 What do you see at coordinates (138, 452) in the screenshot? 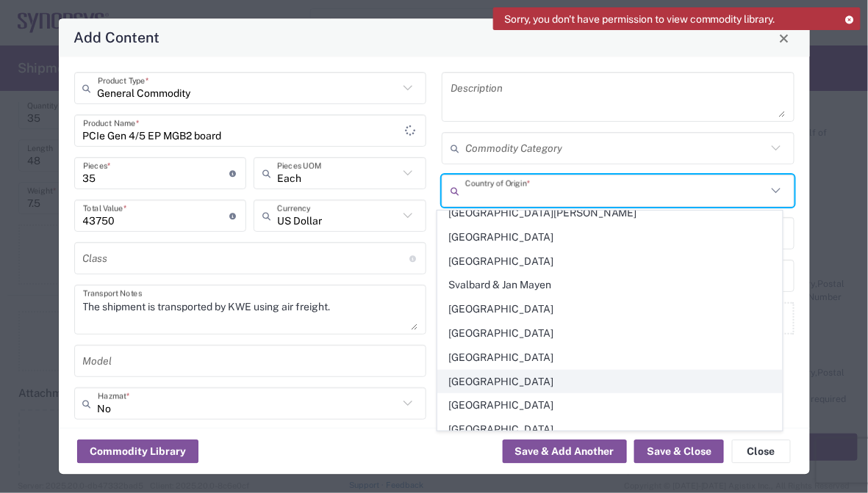
I see `button: Commodity Library` at bounding box center [138, 452].